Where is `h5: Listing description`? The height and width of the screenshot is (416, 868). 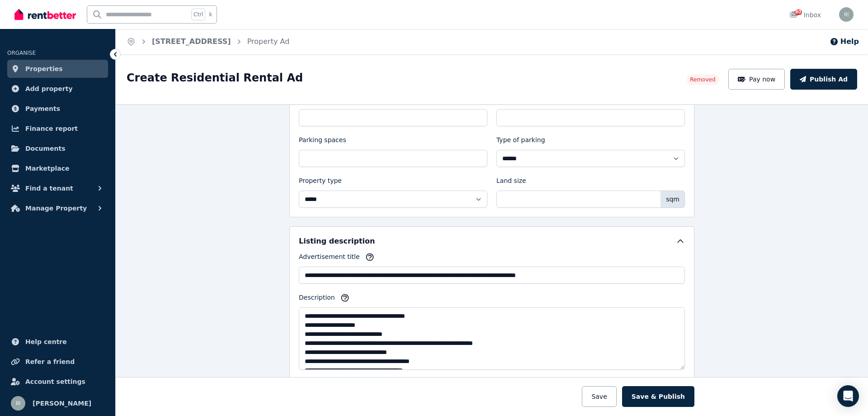 h5: Listing description is located at coordinates (337, 241).